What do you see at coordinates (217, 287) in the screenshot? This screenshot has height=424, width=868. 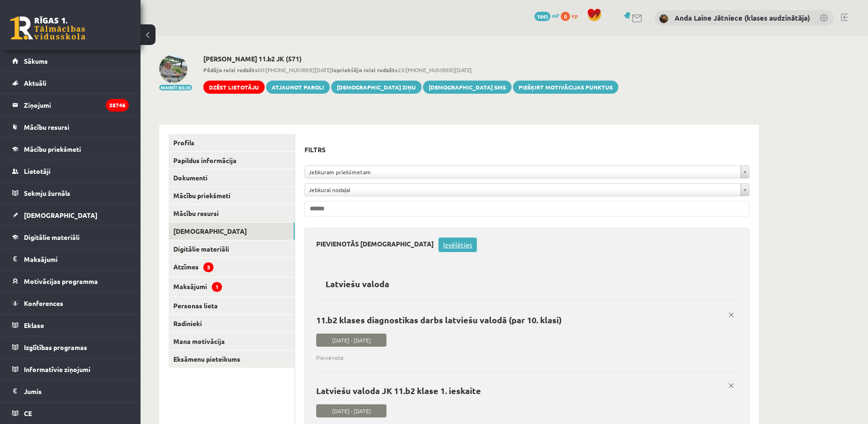 I see `span: 1` at bounding box center [217, 287].